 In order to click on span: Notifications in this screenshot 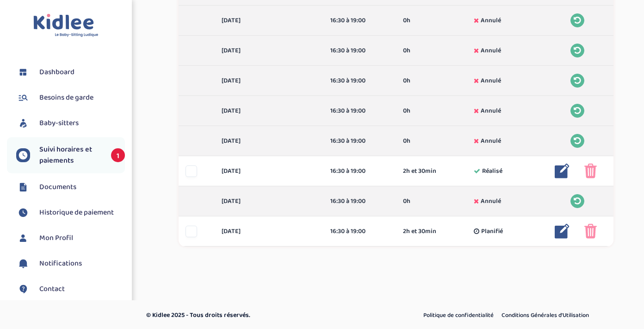, I will do `click(61, 263)`.